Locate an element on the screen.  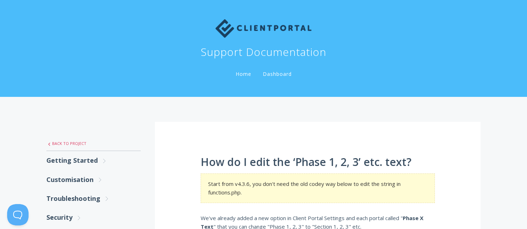
a: Troubleshooting is located at coordinates (93, 199).